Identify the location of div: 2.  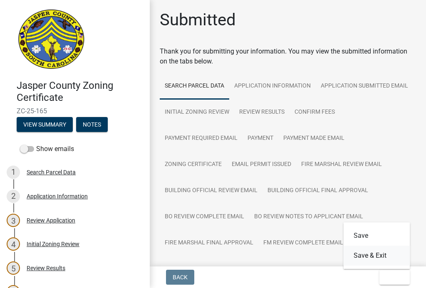
(13, 197).